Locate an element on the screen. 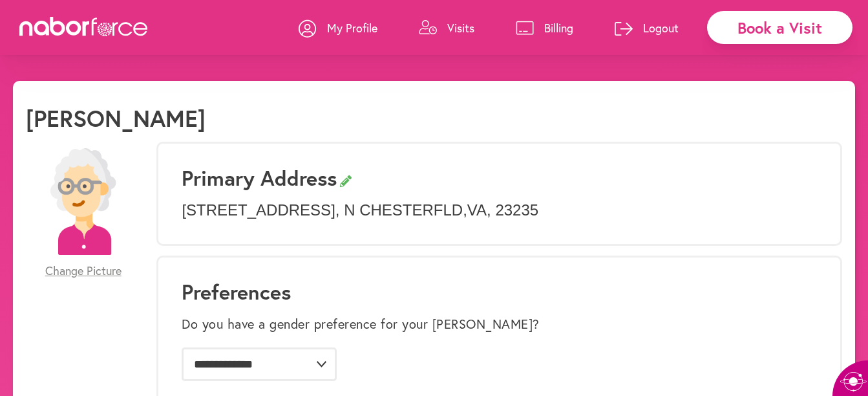  a: Visits is located at coordinates (447, 28).